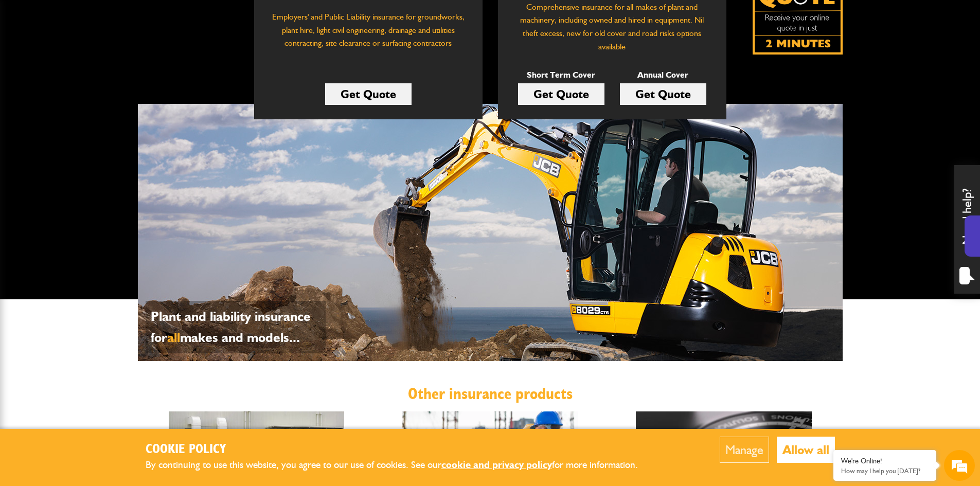 This screenshot has height=486, width=980. Describe the element at coordinates (663, 75) in the screenshot. I see `p: Annual Cover` at that location.